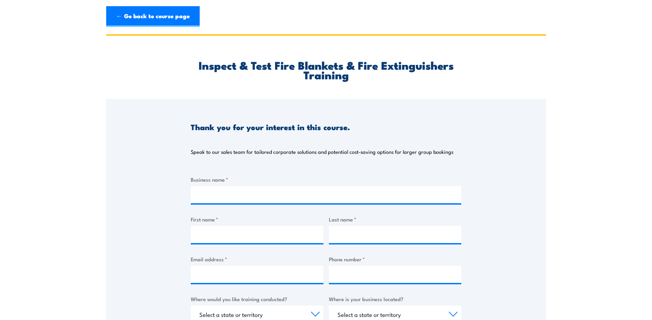  I want to click on a: ← Go back to course page, so click(153, 16).